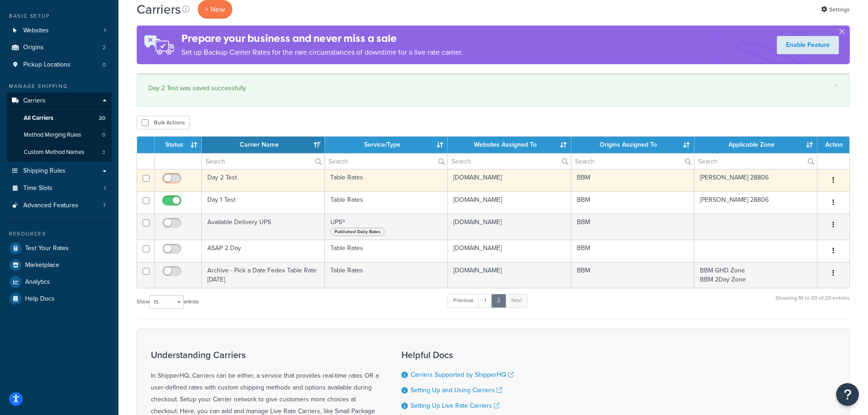 Image resolution: width=868 pixels, height=415 pixels. What do you see at coordinates (59, 205) in the screenshot?
I see `a: Advanced Features 7` at bounding box center [59, 205].